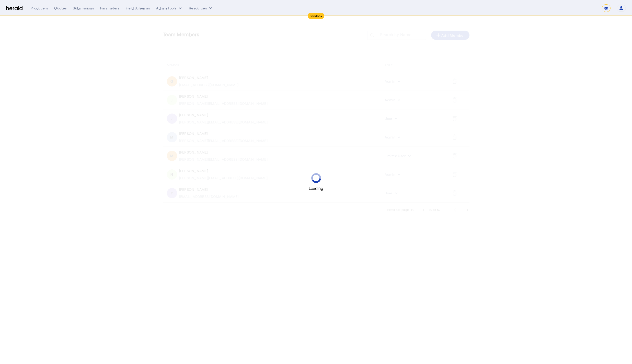 The width and height of the screenshot is (632, 364). I want to click on div: Field Schemas, so click(138, 8).